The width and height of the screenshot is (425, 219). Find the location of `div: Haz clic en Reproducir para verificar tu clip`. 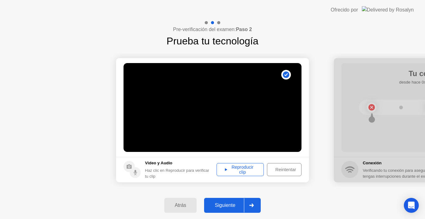

div: Haz clic en Reproducir para verificar tu clip is located at coordinates (179, 174).